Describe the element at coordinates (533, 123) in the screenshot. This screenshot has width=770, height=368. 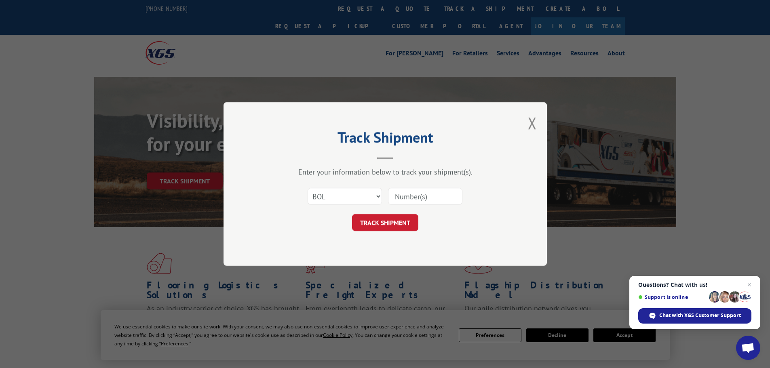
I see `button: Close modal` at that location.